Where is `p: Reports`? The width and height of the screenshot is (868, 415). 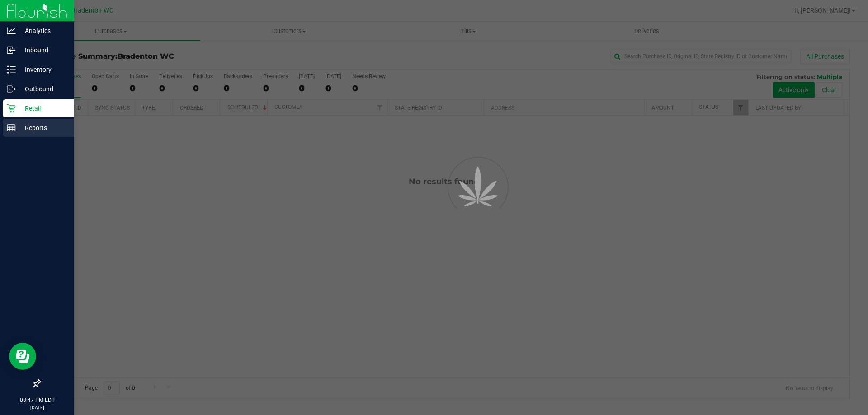 p: Reports is located at coordinates (43, 128).